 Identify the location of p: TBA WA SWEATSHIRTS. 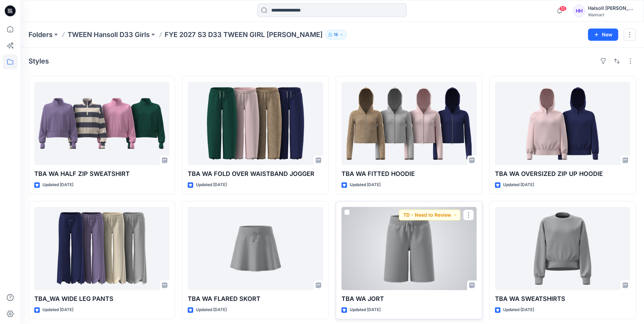
(562, 299).